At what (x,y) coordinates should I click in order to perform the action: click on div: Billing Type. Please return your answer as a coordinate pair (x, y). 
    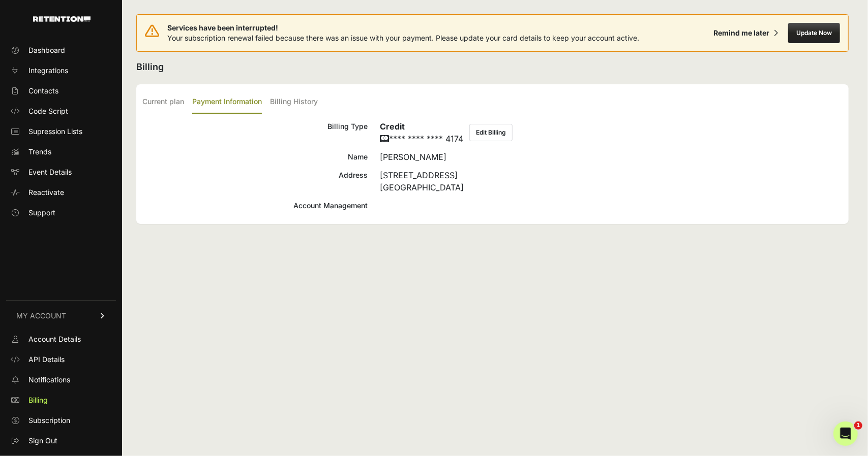
    Looking at the image, I should click on (255, 132).